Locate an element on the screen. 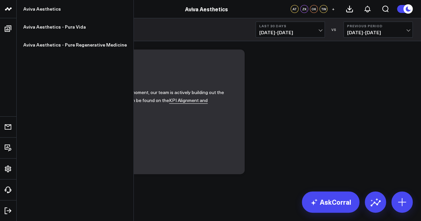 Image resolution: width=421 pixels, height=221 pixels. a: Aviva Aesthetics - Pure Regenerative Medicine is located at coordinates (75, 45).